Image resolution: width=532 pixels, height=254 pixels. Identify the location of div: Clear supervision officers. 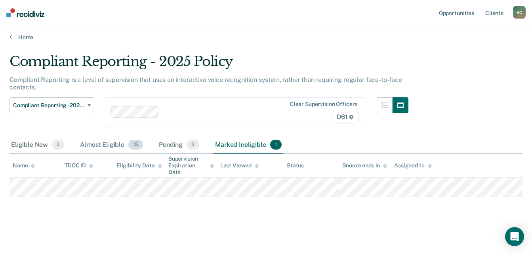
(324, 104).